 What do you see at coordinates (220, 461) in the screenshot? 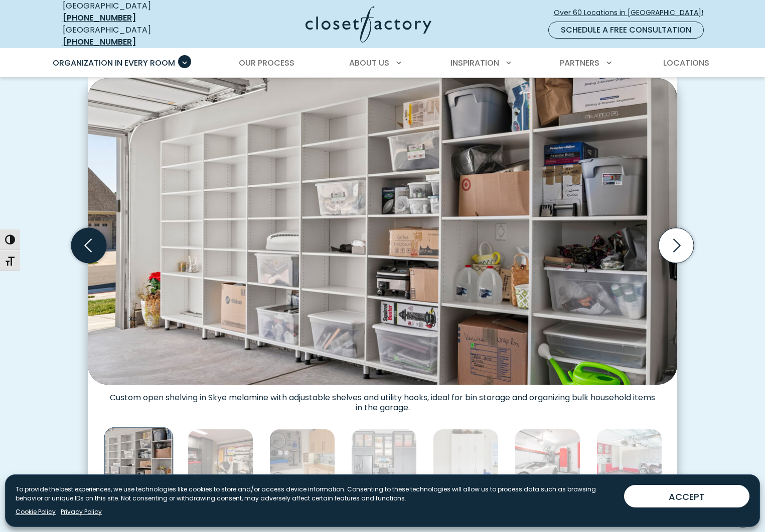
I see `img: Custom garage slatwall organizer for bikes, surf boards, and tools` at bounding box center [220, 461].